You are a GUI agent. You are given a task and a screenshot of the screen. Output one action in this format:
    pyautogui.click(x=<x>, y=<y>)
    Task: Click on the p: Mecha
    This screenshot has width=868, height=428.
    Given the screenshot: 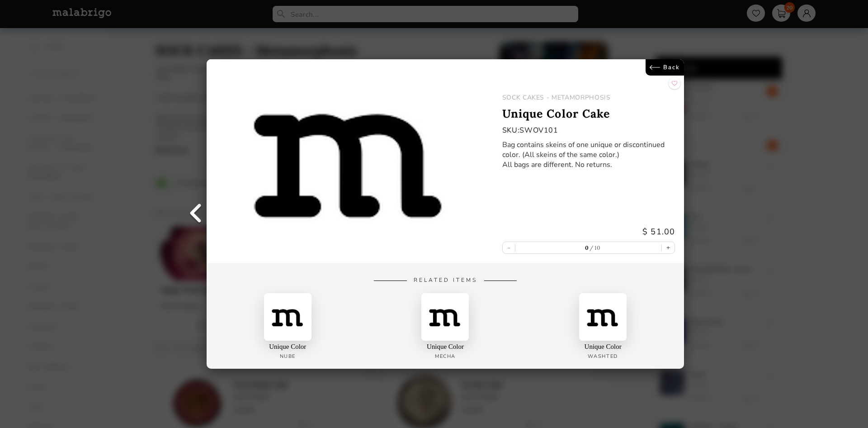 What is the action you would take?
    pyautogui.click(x=446, y=356)
    